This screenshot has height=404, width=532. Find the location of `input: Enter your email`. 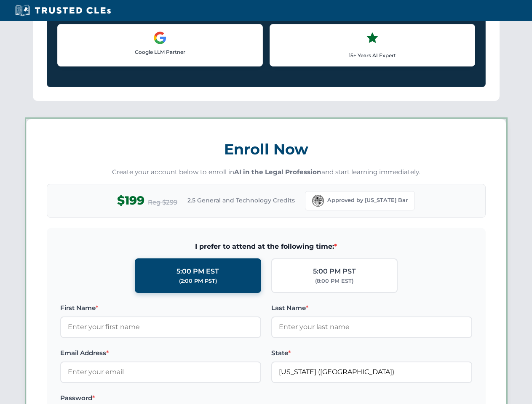

input: Enter your email is located at coordinates (160, 372).